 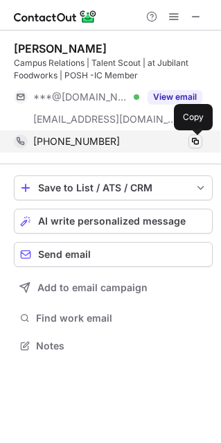 What do you see at coordinates (112, 221) in the screenshot?
I see `span: AI write personalized message` at bounding box center [112, 221].